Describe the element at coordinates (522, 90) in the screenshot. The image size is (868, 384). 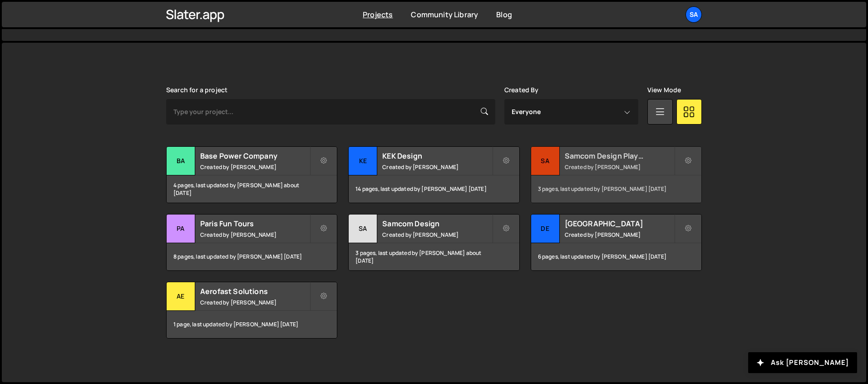
I see `label: Created By` at that location.